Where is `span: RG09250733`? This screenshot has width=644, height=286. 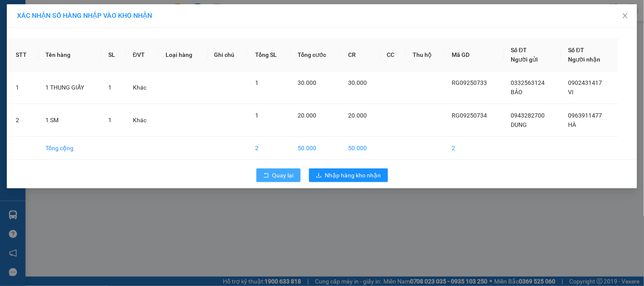 span: RG09250733 is located at coordinates (469, 83).